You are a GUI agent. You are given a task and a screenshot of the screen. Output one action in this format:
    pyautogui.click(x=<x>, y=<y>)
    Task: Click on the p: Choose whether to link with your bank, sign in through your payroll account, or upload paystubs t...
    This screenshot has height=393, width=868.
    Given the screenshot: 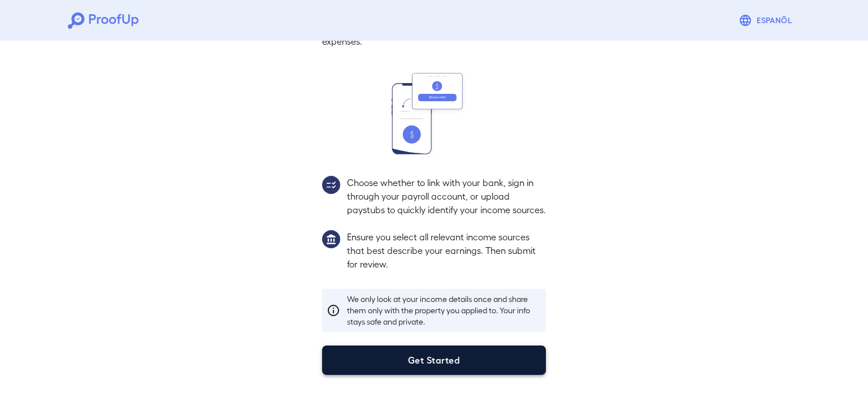 What is the action you would take?
    pyautogui.click(x=446, y=196)
    